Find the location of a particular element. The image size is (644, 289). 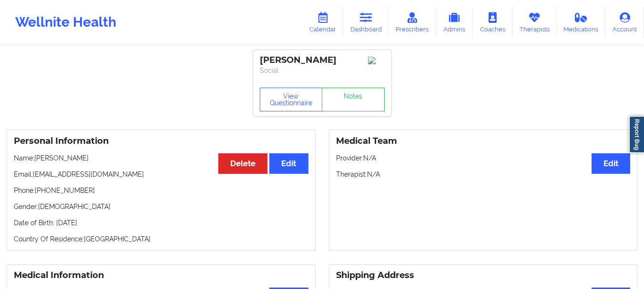

p: Therapist: N/A is located at coordinates (483, 174).